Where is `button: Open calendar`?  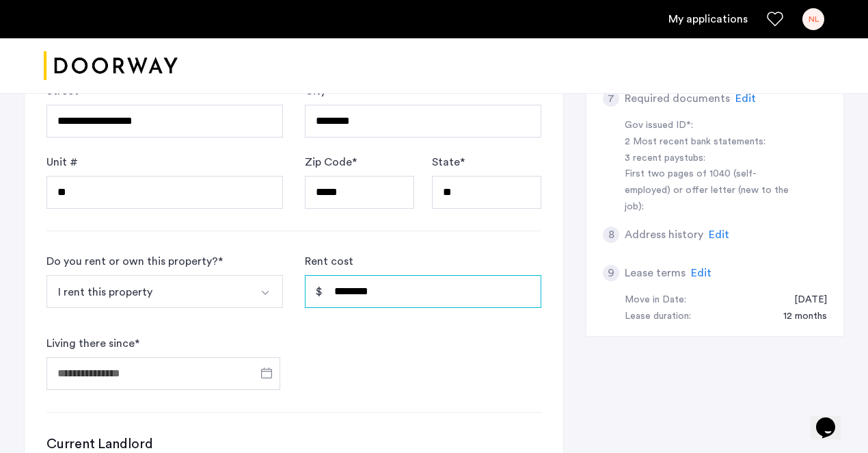
button: Open calendar is located at coordinates (267, 373).